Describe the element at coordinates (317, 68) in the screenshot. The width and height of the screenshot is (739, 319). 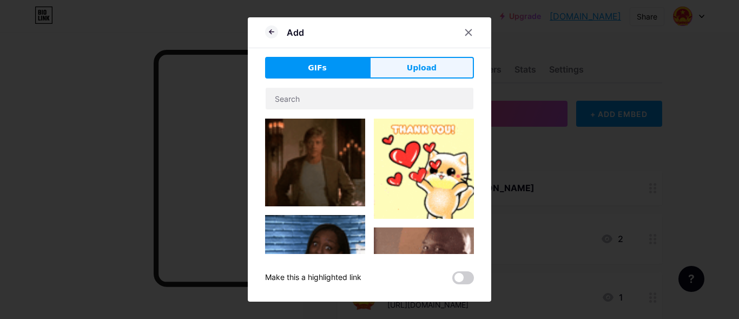
I see `span: GIFs` at that location.